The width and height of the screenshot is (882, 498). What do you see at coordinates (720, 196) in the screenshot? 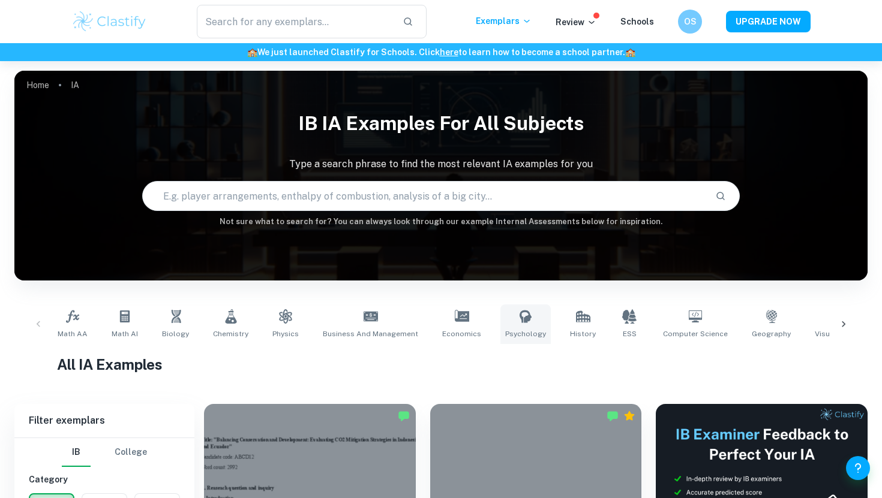
I see `button: Search` at bounding box center [720, 196].